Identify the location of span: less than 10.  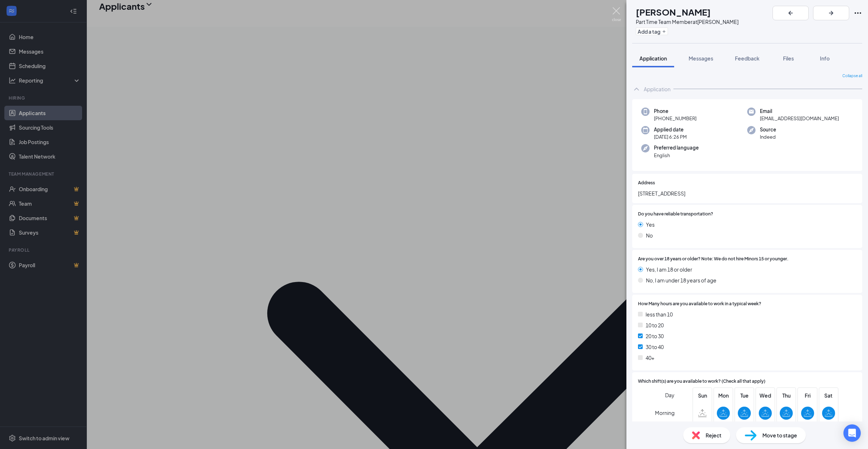
(660, 314).